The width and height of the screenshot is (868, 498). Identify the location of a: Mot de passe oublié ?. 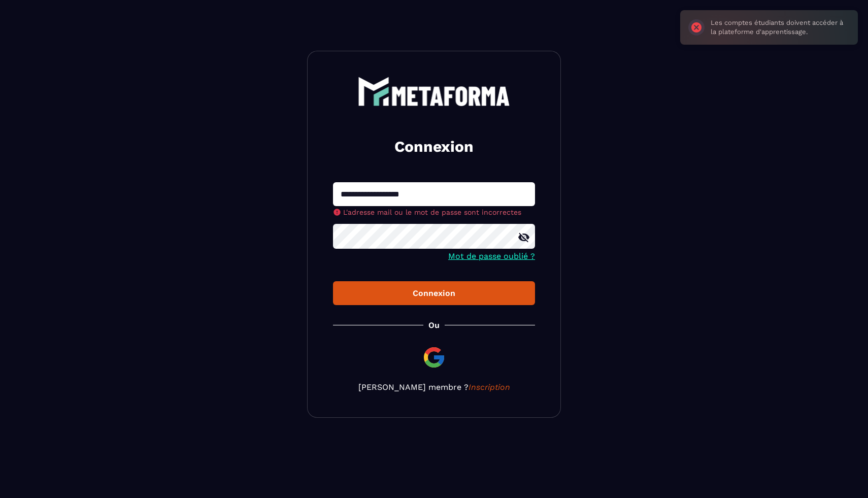
(491, 256).